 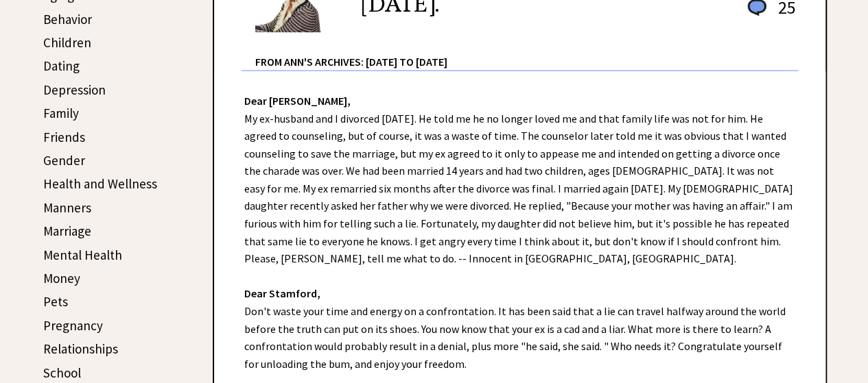 What do you see at coordinates (73, 326) in the screenshot?
I see `a: Pregnancy` at bounding box center [73, 326].